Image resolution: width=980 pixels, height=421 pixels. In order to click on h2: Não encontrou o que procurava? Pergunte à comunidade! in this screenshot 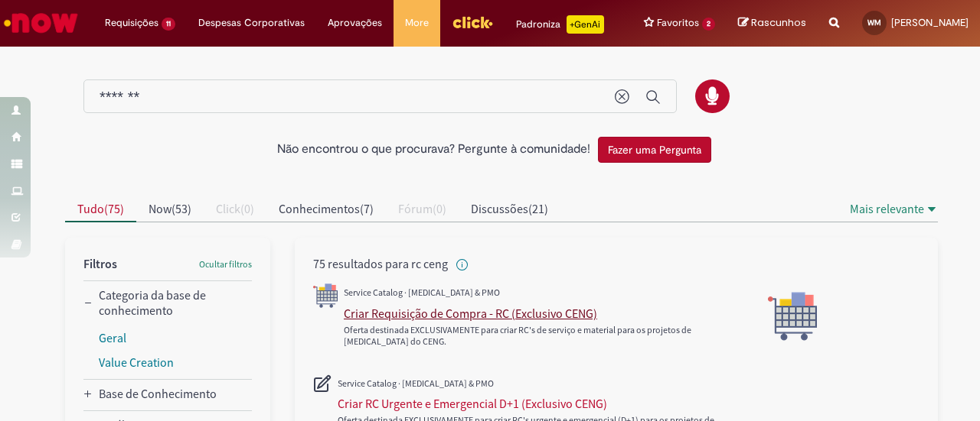, I will do `click(434, 150)`.